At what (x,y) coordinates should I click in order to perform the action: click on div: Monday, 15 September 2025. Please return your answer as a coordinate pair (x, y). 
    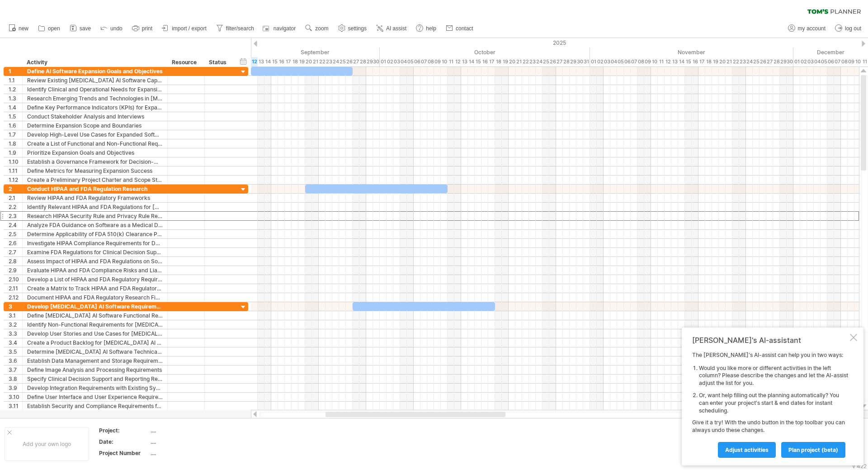
    Looking at the image, I should click on (274, 62).